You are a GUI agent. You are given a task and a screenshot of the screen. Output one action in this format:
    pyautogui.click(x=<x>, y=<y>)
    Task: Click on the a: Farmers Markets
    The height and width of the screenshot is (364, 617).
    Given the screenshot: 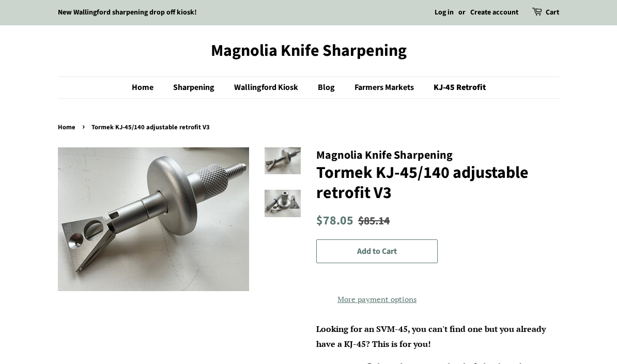 What is the action you would take?
    pyautogui.click(x=386, y=87)
    